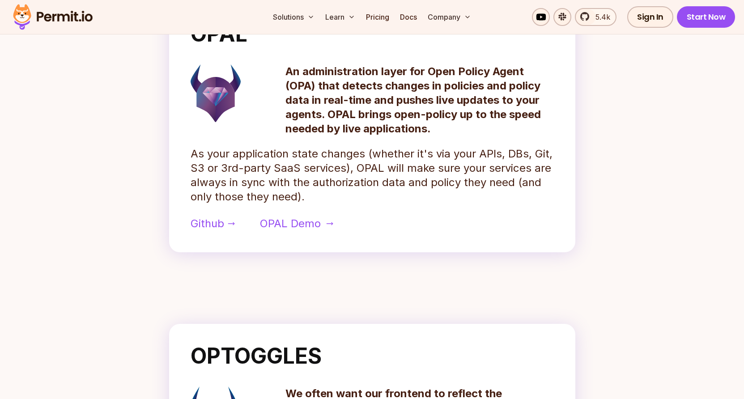  What do you see at coordinates (340, 17) in the screenshot?
I see `button: Learn` at bounding box center [340, 17].